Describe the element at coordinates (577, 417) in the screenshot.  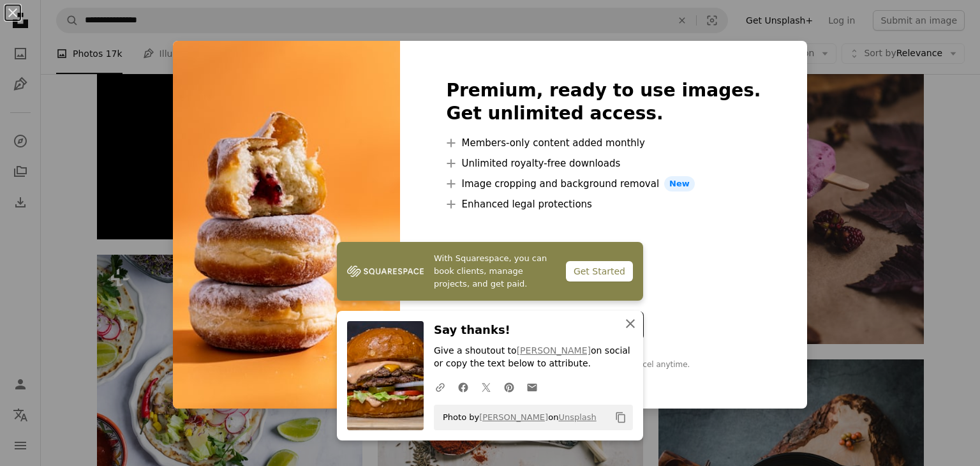
I see `a: Unsplash` at that location.